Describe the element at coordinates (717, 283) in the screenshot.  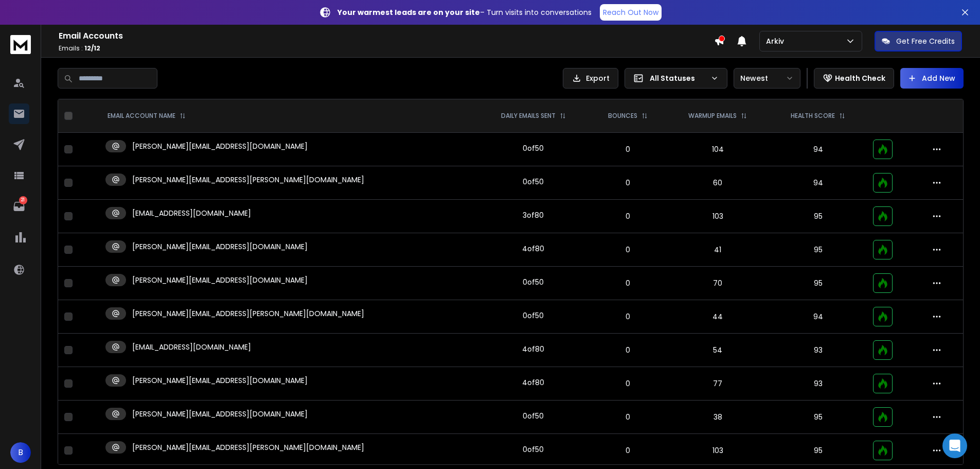
I see `td: 70` at that location.